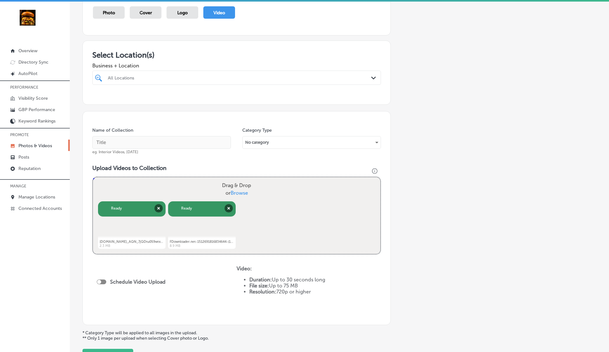  I want to click on img: 236f6248-51d4-441f-81ca-bd39460844ec278044108_140003795218032_8071878743168997487_n.jpg, so click(28, 18).